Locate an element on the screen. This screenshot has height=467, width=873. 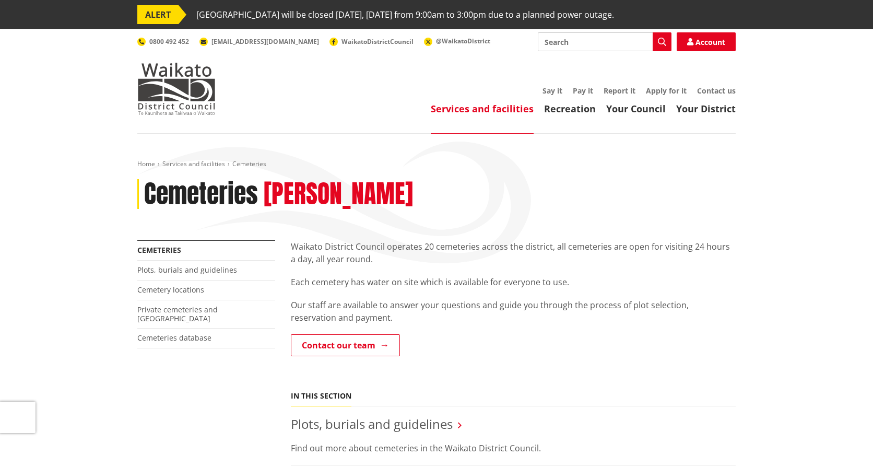
a: WaikatoDistrictCouncil is located at coordinates (371, 41).